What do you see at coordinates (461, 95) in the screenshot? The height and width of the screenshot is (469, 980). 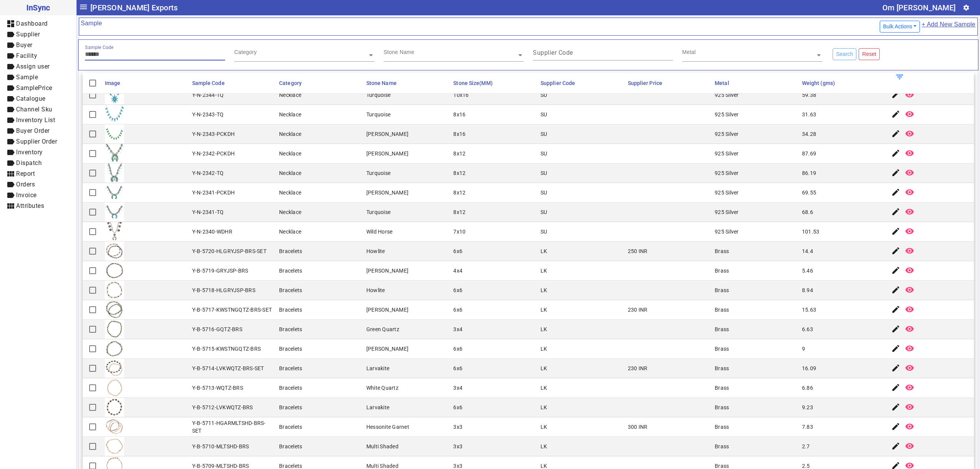 I see `div: 10x16` at bounding box center [461, 95].